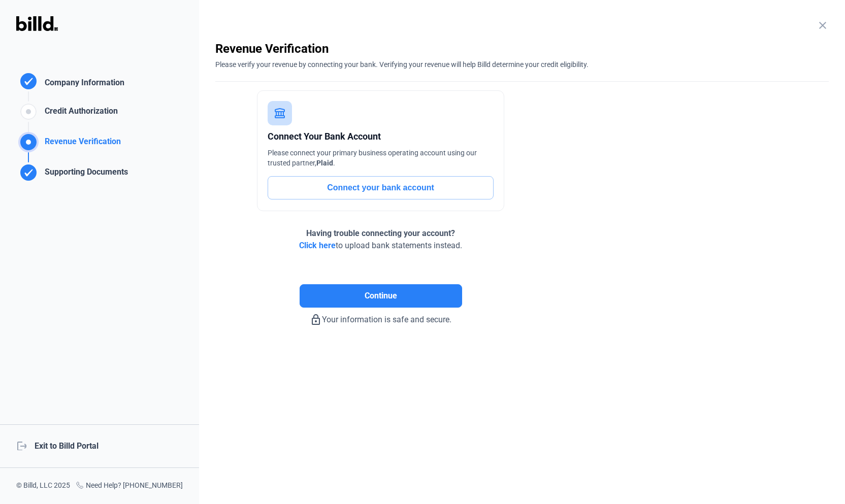 This screenshot has height=504, width=845. Describe the element at coordinates (380, 137) in the screenshot. I see `div: Connect Your Bank Account` at that location.